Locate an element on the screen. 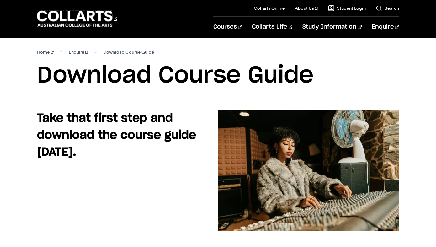 Image resolution: width=436 pixels, height=247 pixels. a: About Us is located at coordinates (307, 8).